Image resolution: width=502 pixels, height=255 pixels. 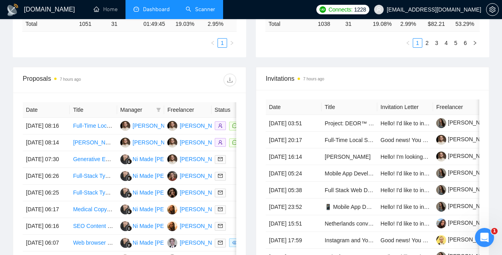 What do you see at coordinates (437, 43) in the screenshot?
I see `li: 3` at bounding box center [437, 43].